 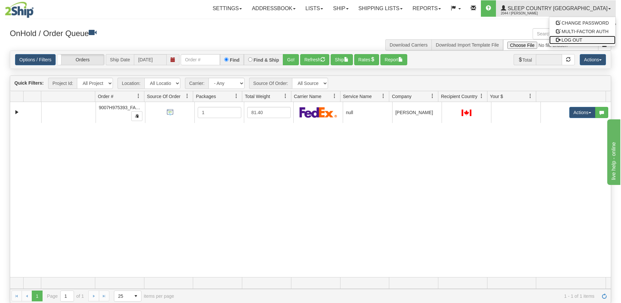 What do you see at coordinates (572, 40) in the screenshot?
I see `span: LOG OUT` at bounding box center [572, 40].